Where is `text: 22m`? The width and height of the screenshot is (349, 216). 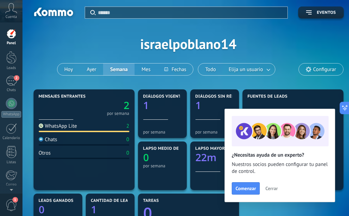
text: 22m is located at coordinates (206, 158).